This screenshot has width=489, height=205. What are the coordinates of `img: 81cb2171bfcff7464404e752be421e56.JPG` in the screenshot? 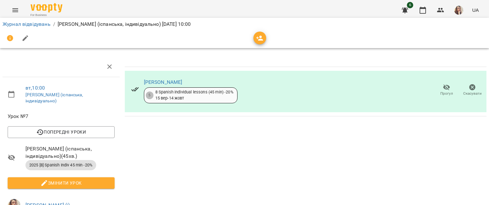 It's located at (458, 10).